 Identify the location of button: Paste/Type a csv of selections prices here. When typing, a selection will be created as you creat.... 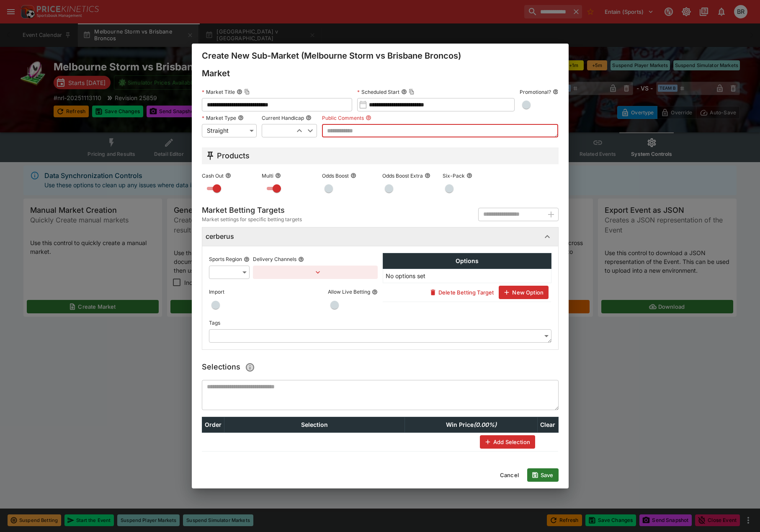
(250, 367).